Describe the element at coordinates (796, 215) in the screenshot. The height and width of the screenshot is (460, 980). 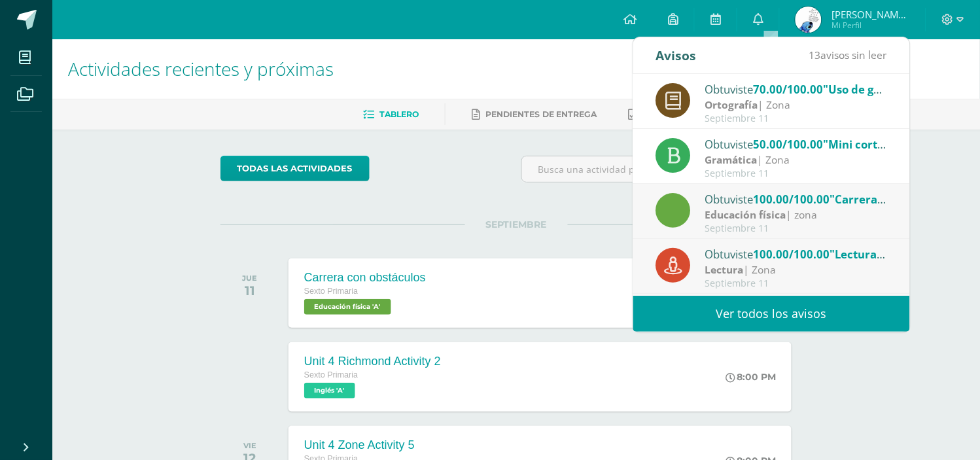
I see `div: | zona` at that location.